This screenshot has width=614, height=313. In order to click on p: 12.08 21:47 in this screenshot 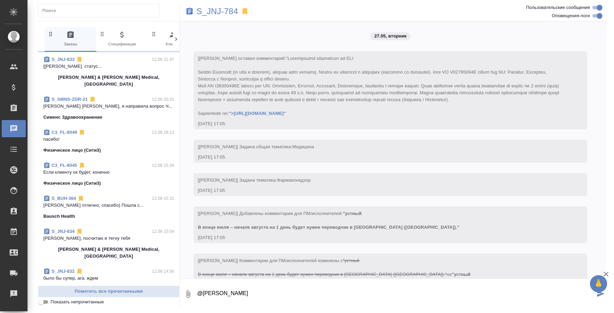, I will do `click(163, 59)`.